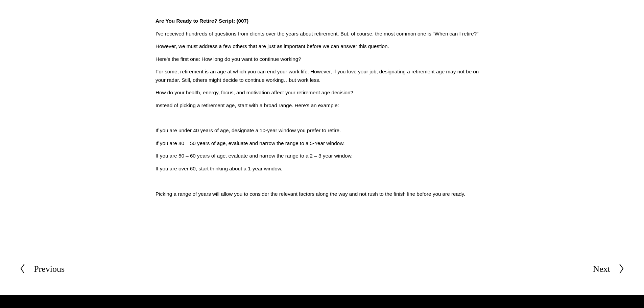 This screenshot has height=308, width=644. What do you see at coordinates (602, 269) in the screenshot?
I see `div: Next` at bounding box center [602, 269].